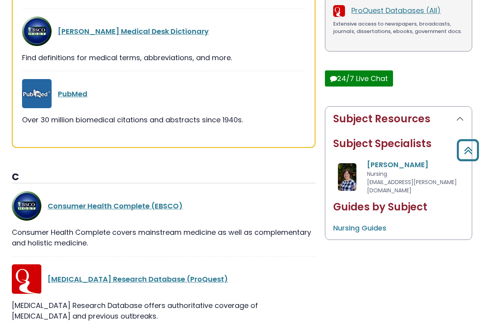 This screenshot has height=330, width=484. I want to click on button: Subject Resources, so click(398, 119).